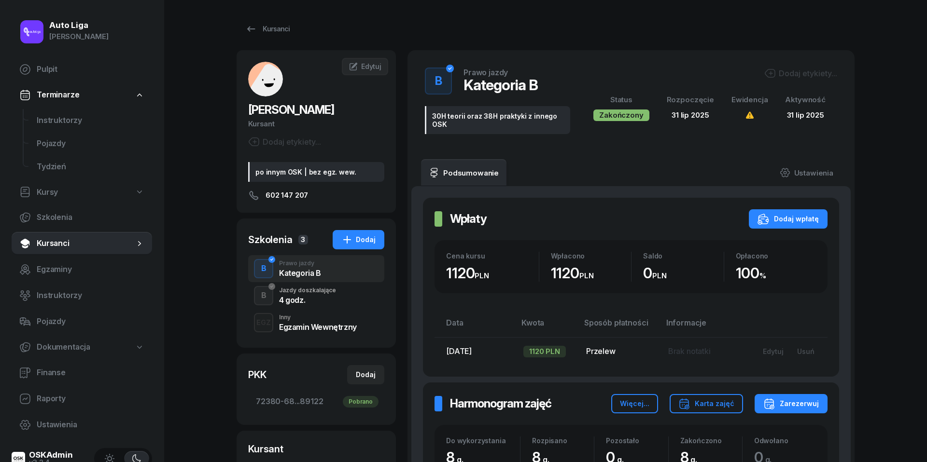 The width and height of the screenshot is (927, 462). I want to click on div: Zakończono, so click(711, 441).